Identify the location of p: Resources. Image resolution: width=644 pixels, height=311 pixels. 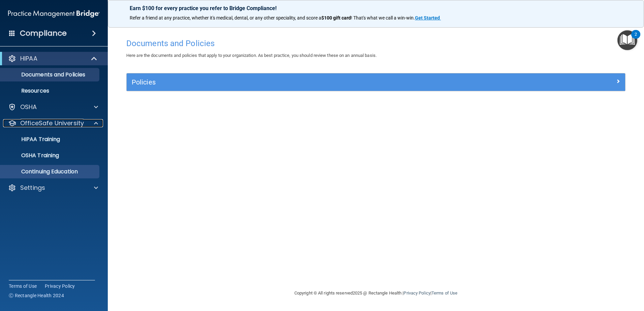
(50, 91).